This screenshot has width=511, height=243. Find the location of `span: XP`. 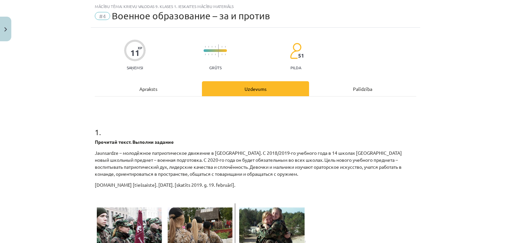

span: XP is located at coordinates (140, 48).